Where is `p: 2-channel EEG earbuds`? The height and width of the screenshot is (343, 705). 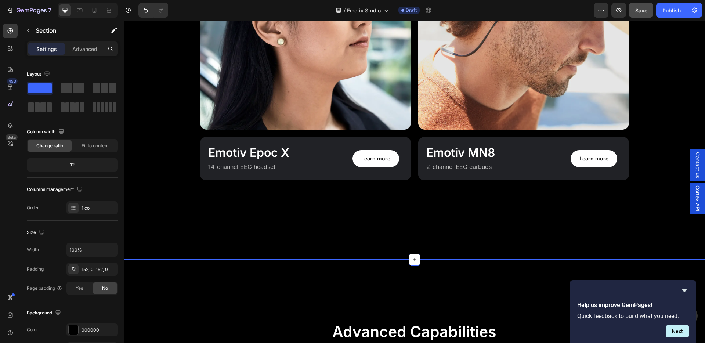
p: 2-channel EEG earbuds is located at coordinates (364, 146).